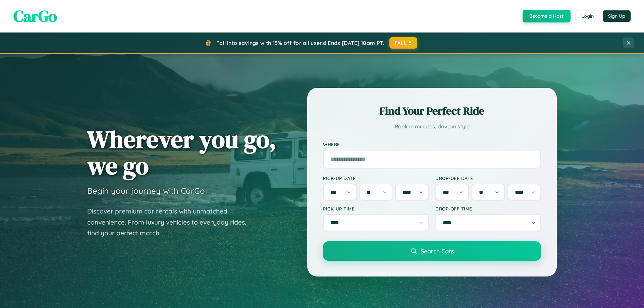 This screenshot has width=644, height=308. Describe the element at coordinates (547, 16) in the screenshot. I see `button: Become a Host` at that location.